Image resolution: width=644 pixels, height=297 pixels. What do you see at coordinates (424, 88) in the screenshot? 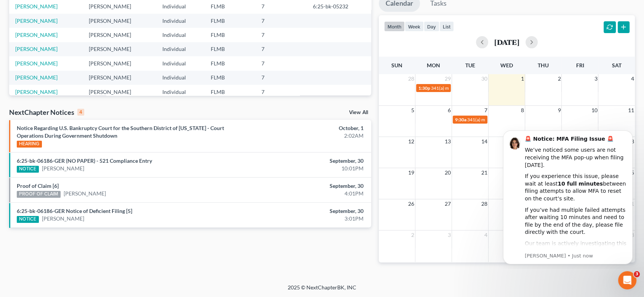
I see `span: 1:30p` at bounding box center [424, 88].